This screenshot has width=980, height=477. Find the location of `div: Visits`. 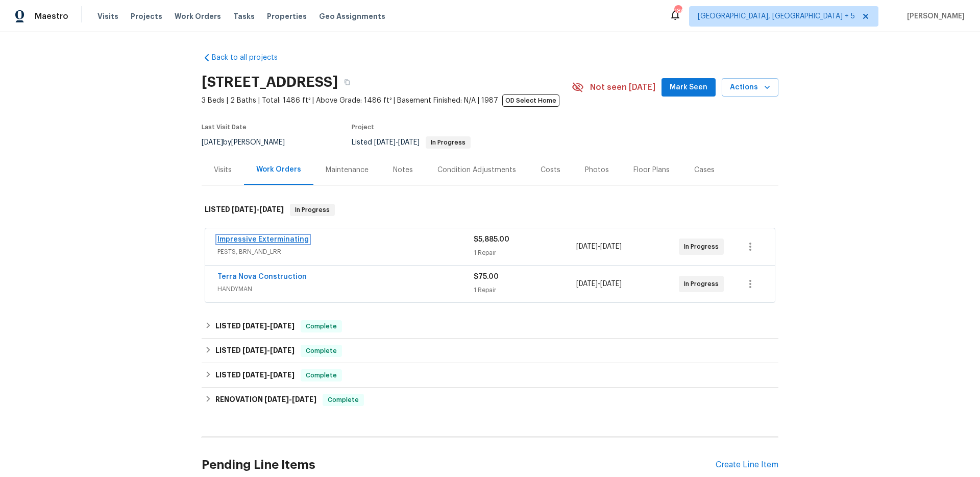

div: Visits is located at coordinates (223, 170).